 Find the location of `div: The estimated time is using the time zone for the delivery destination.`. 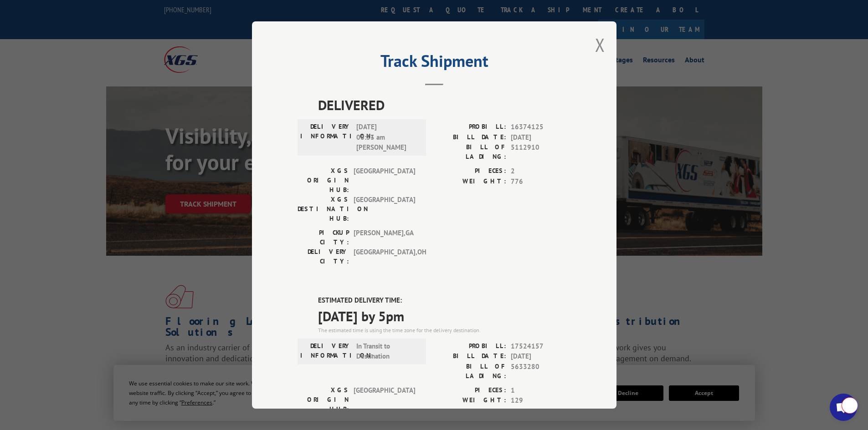

div: The estimated time is using the time zone for the delivery destination. is located at coordinates (444, 331).